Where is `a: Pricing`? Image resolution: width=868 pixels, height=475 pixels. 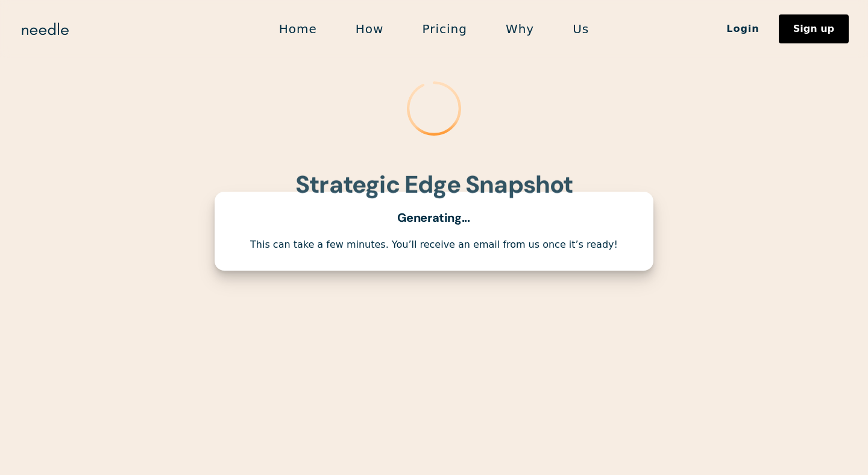
a: Pricing is located at coordinates (445, 29).